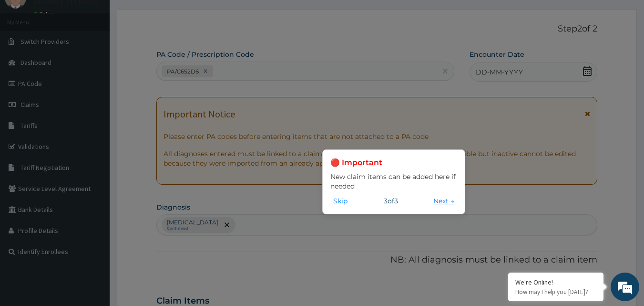 The height and width of the screenshot is (306, 644). Describe the element at coordinates (168, 16) in the screenshot. I see `div: Minimize live chat window` at that location.